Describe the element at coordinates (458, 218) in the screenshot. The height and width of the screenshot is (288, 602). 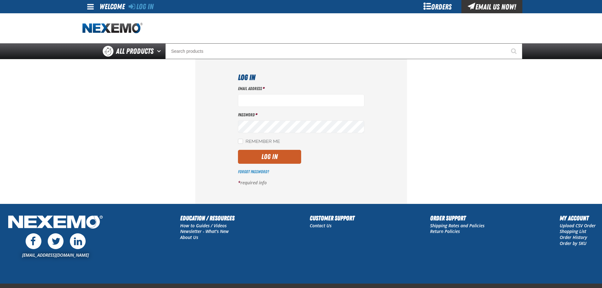
I see `h2: Order Support` at that location.